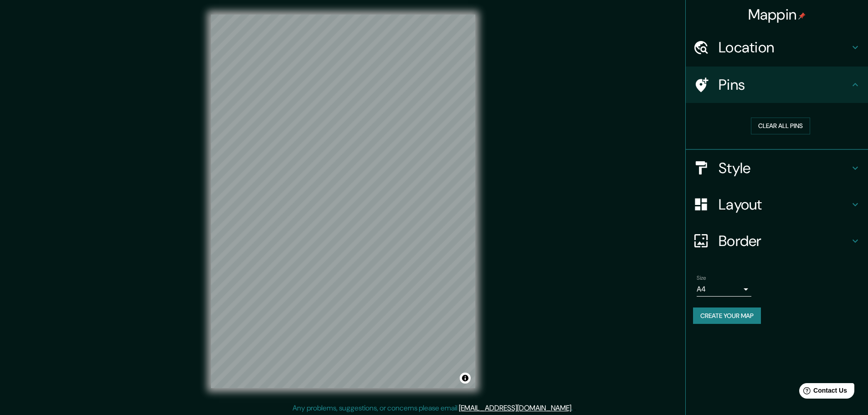 Image resolution: width=868 pixels, height=415 pixels. What do you see at coordinates (776, 47) in the screenshot?
I see `div: Location` at bounding box center [776, 47].